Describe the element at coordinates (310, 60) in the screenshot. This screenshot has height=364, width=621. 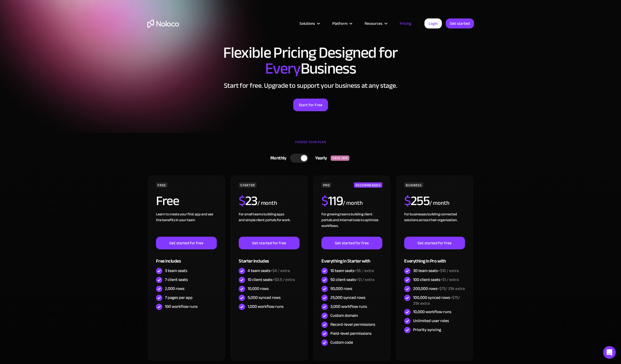
I see `h1: Flexible Pricing Designed for Business` at that location.